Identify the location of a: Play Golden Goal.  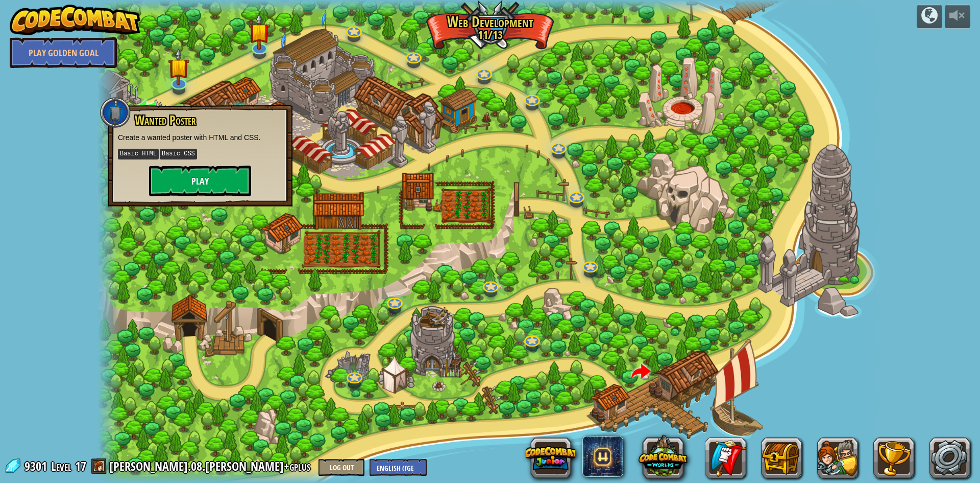
(63, 52).